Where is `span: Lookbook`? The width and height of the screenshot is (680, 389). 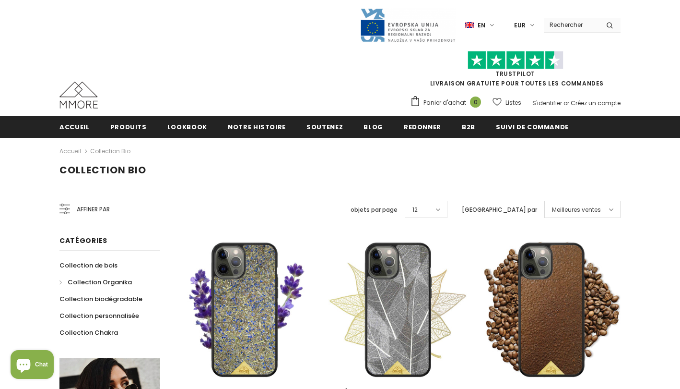 span: Lookbook is located at coordinates (187, 127).